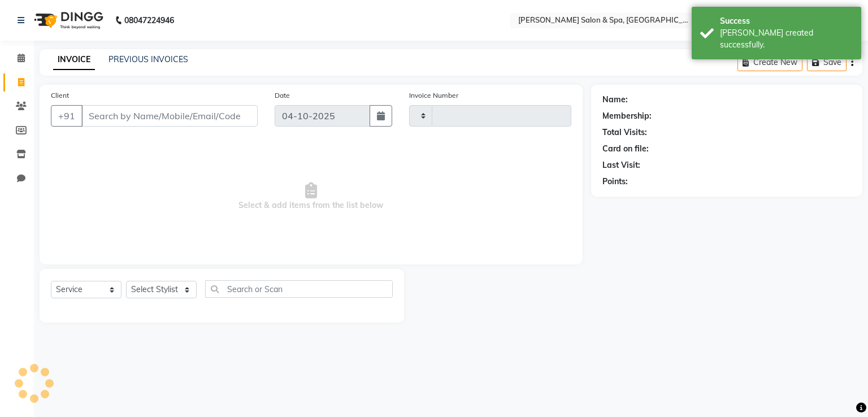 The height and width of the screenshot is (417, 868). I want to click on input: Search by Name/Mobile/Email/Code, so click(169, 116).